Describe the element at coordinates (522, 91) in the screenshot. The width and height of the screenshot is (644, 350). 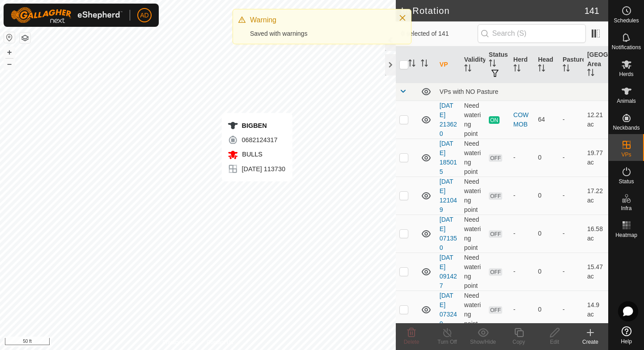
I see `div: VPs with NO Pasture` at that location.